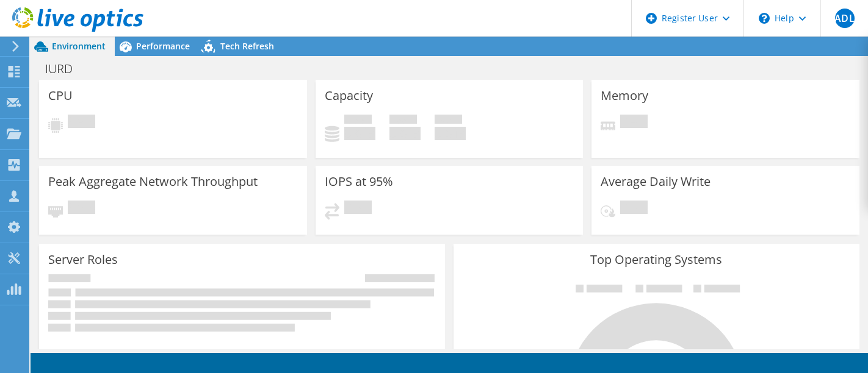  I want to click on h3: IOPS at 95%, so click(359, 182).